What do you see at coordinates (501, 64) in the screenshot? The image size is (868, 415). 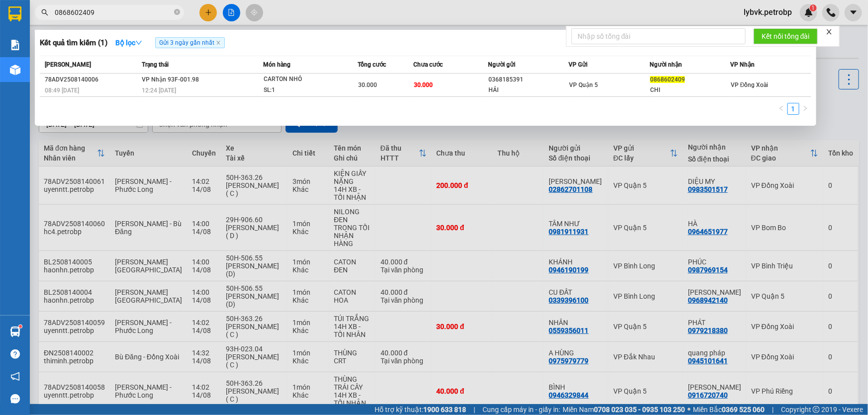 I see `span: Người gửi` at bounding box center [501, 64].